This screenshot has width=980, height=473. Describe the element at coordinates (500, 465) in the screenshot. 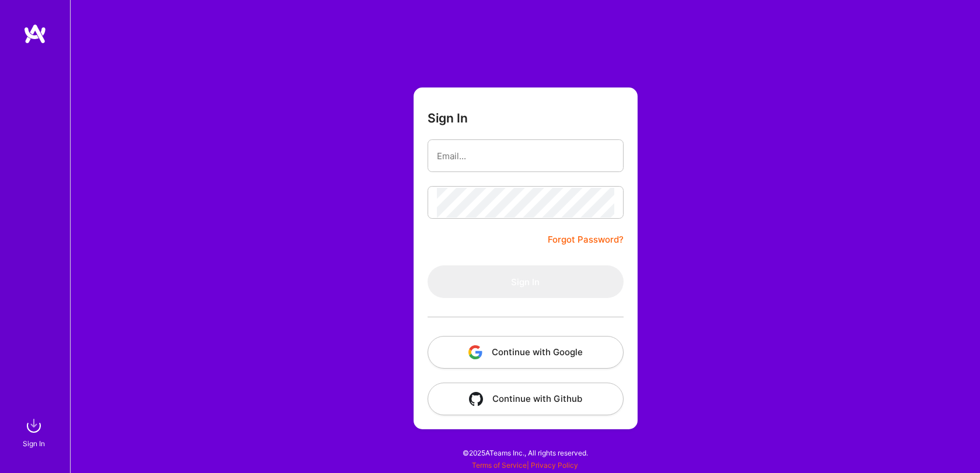

I see `a: Terms of Service` at that location.